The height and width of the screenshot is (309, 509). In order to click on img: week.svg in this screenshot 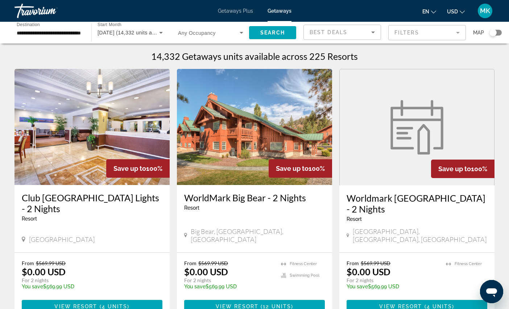, I will do `click(417, 127)`.